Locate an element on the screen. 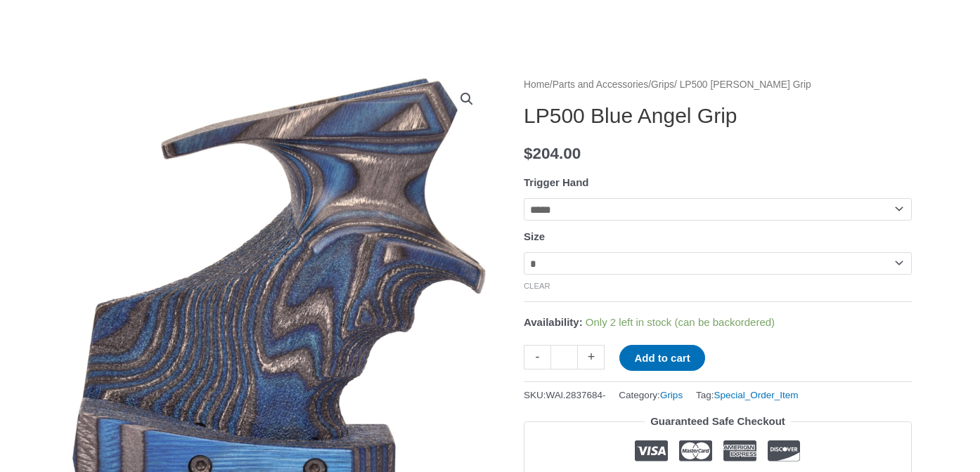 The image size is (980, 472). a: Home is located at coordinates (536, 85).